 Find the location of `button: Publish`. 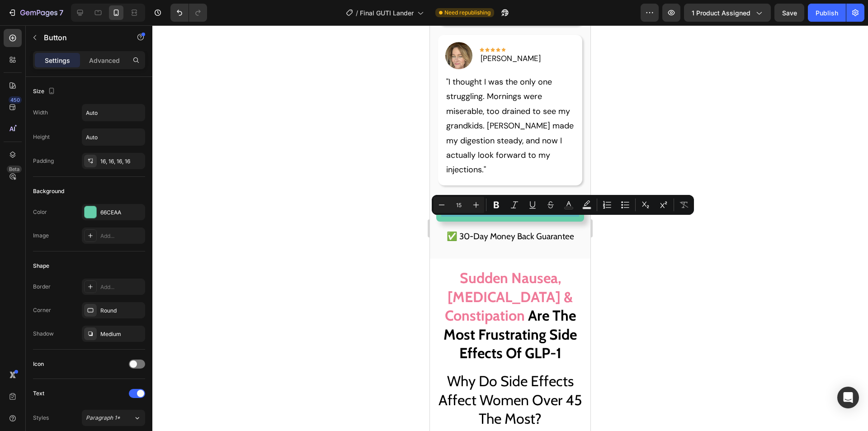

button: Publish is located at coordinates (827, 12).